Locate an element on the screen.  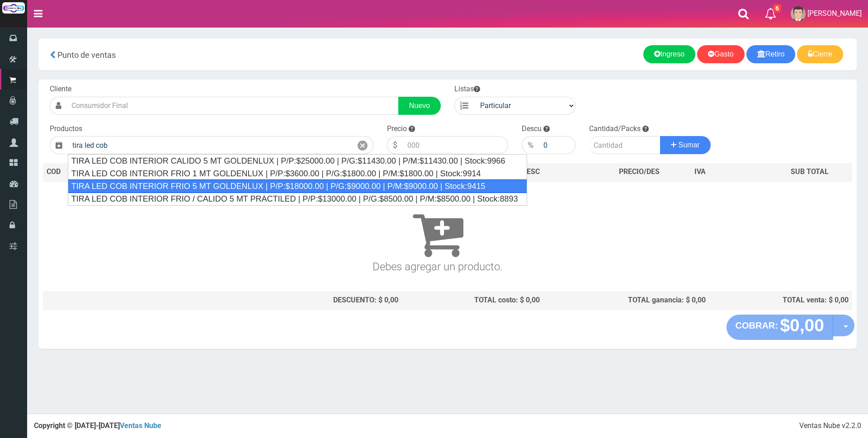
div: Ventas Nube v2.2.0 is located at coordinates (830, 426).